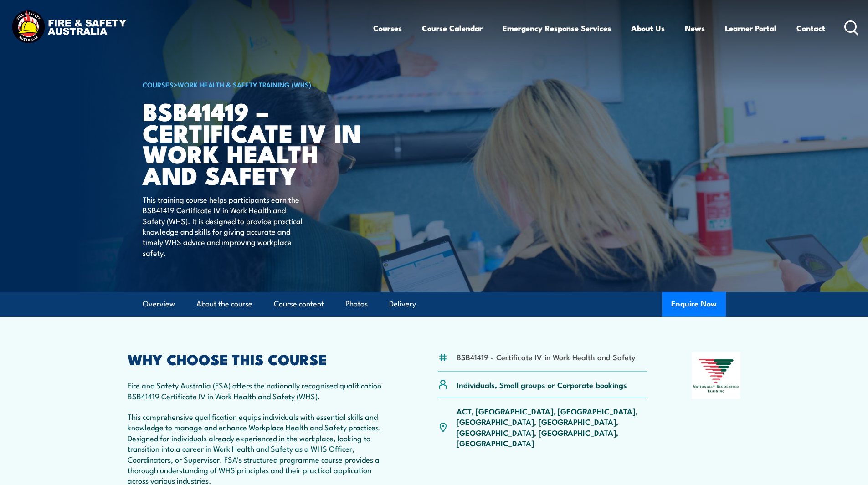  I want to click on a: About Us, so click(648, 28).